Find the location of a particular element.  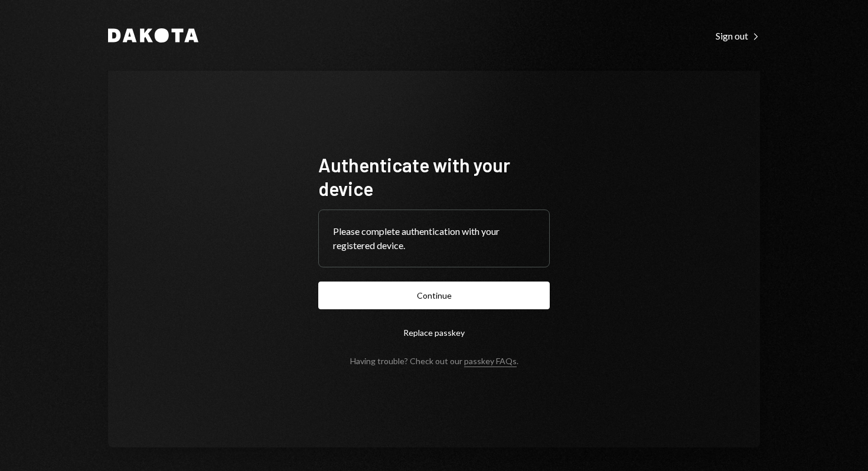

button: Continue is located at coordinates (434, 295).